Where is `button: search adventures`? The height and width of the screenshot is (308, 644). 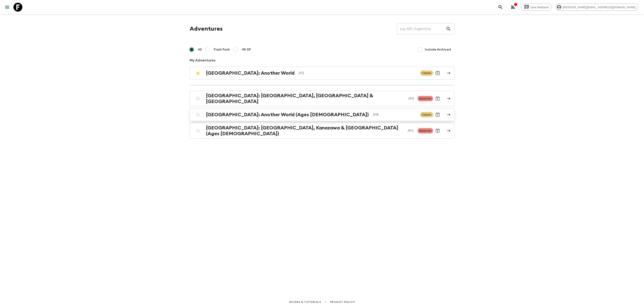 button: search adventures is located at coordinates (501, 7).